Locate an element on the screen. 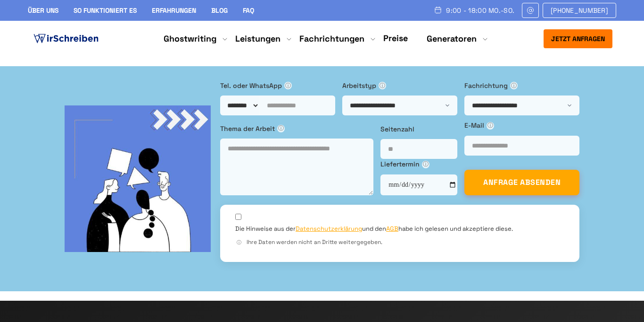 Image resolution: width=644 pixels, height=322 pixels. a: Erfahrungen is located at coordinates (174, 10).